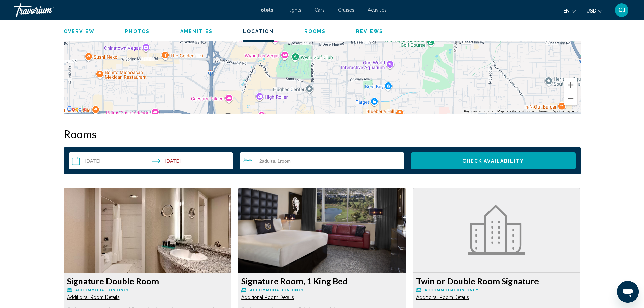 The height and width of the screenshot is (308, 644). What do you see at coordinates (322, 134) in the screenshot?
I see `h2: Rooms` at bounding box center [322, 134].